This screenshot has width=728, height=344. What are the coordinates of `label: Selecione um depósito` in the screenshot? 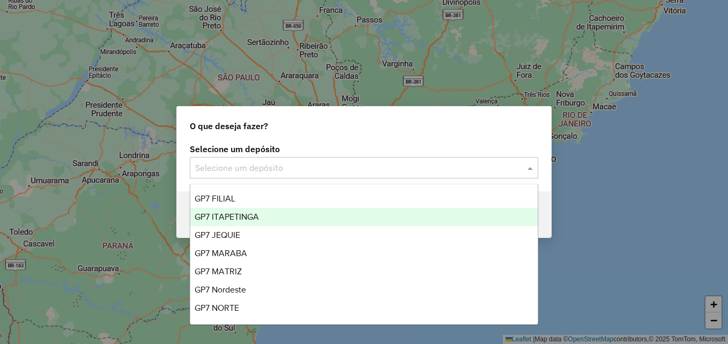 It's located at (364, 149).